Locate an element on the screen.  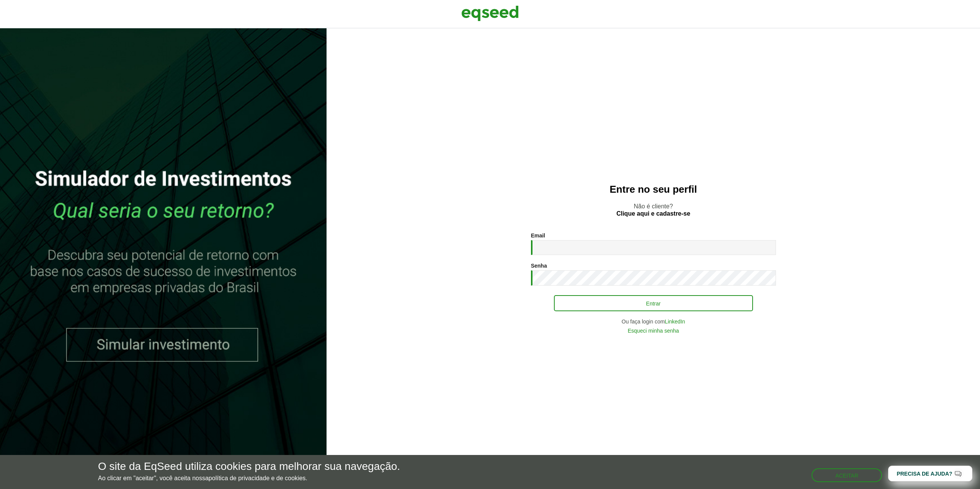
p: Ao clicar em "aceitar", você aceita nossa . is located at coordinates (249, 478).